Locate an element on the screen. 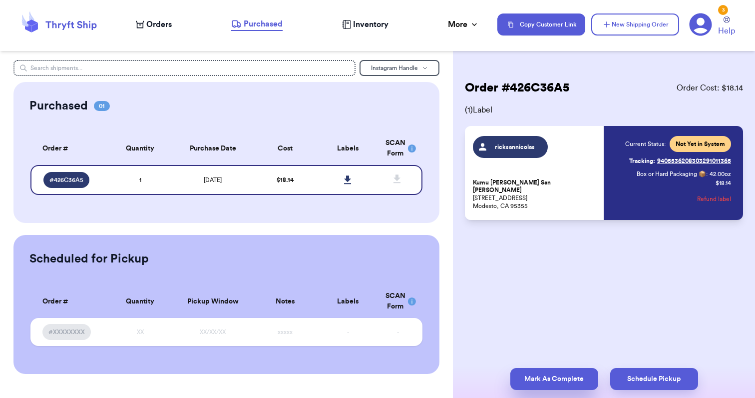  span: ricksannicolas is located at coordinates (515, 147).